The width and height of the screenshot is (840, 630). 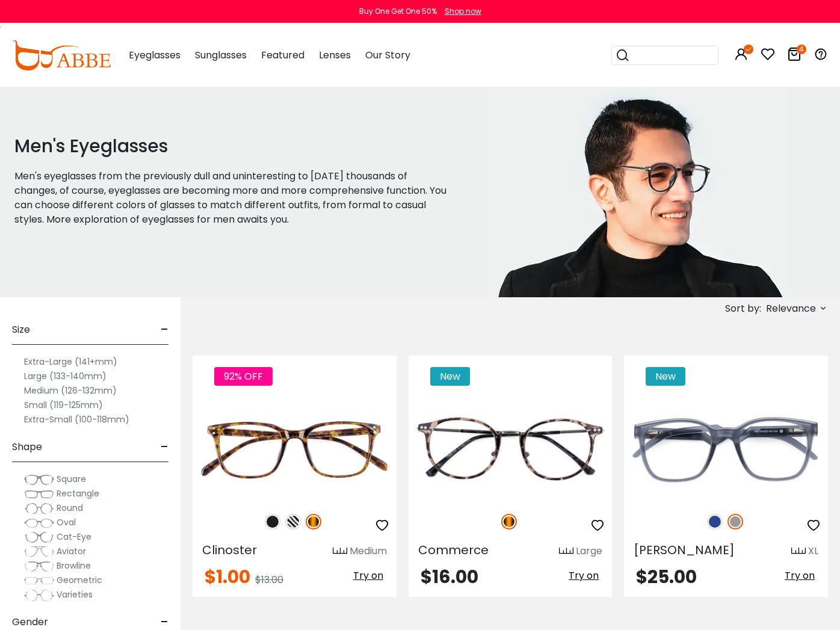 I want to click on div: Large, so click(x=589, y=551).